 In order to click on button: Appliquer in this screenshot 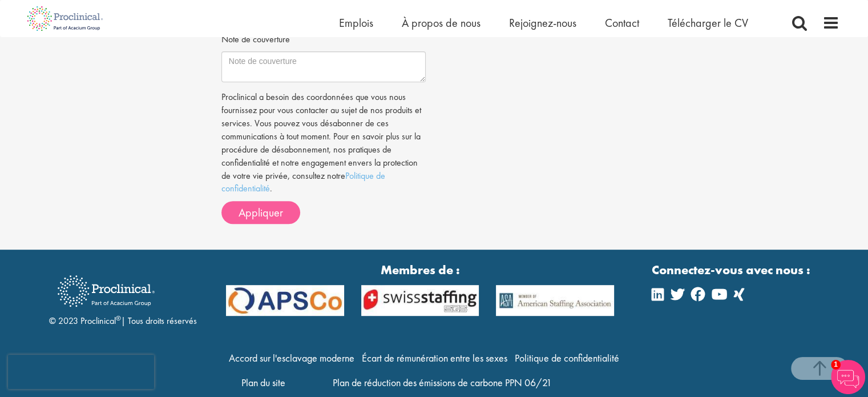, I will do `click(261, 212)`.